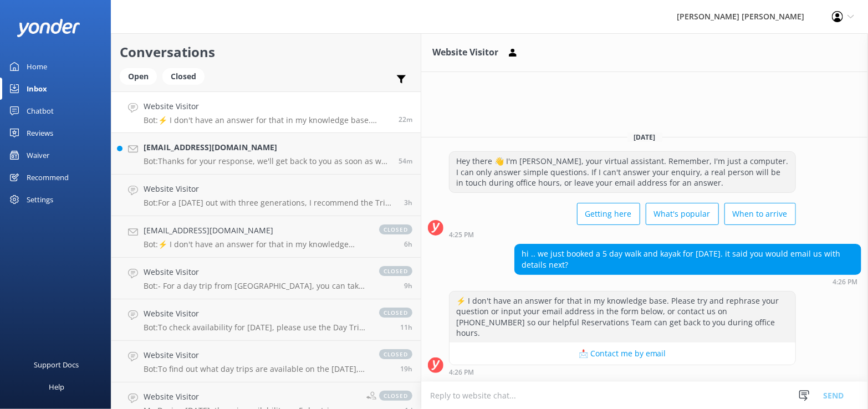 This screenshot has height=409, width=868. What do you see at coordinates (266, 112) in the screenshot?
I see `a: Website VisitorBot:⚡ I don't have an answer for that in my knowledge base. Please try and rephras...` at bounding box center [266, 112].